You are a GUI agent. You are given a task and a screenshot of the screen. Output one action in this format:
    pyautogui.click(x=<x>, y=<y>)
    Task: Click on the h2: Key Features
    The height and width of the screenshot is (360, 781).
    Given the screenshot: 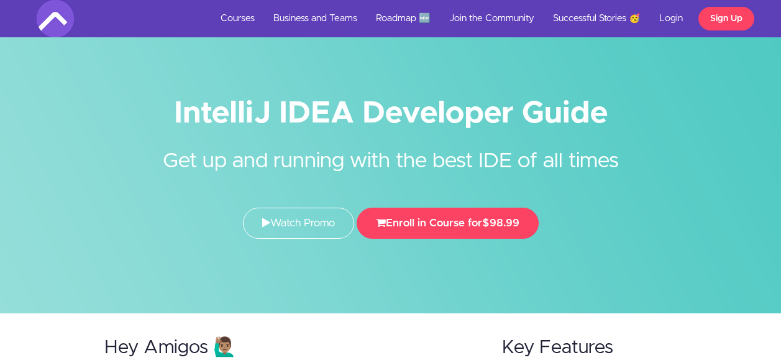 What is the action you would take?
    pyautogui.click(x=590, y=347)
    